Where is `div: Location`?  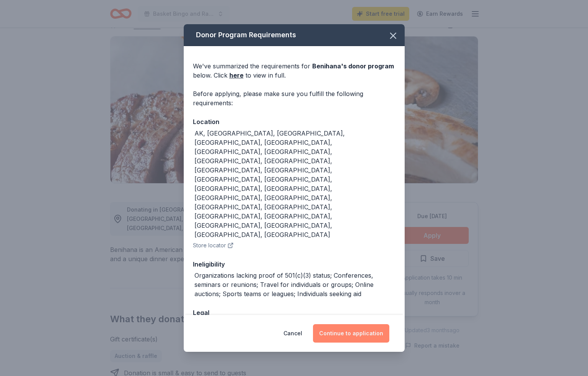
div: Location is located at coordinates (294, 122).